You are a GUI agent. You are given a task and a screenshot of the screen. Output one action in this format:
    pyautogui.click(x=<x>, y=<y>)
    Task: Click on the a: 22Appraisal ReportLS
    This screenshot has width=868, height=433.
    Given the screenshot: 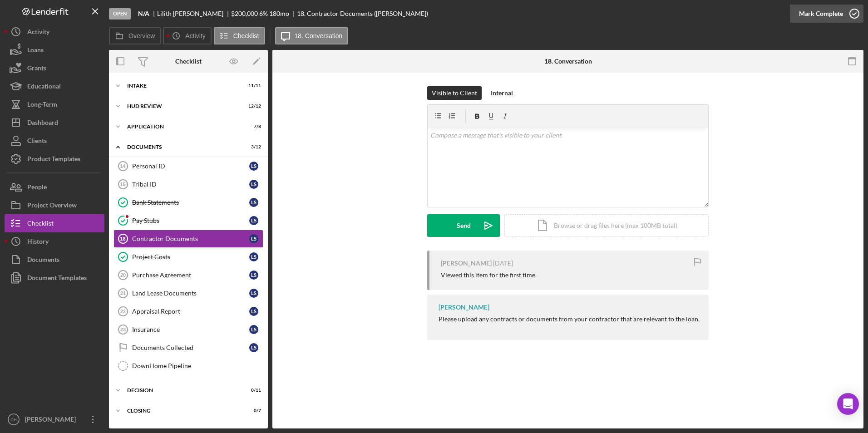 What is the action you would take?
    pyautogui.click(x=188, y=311)
    